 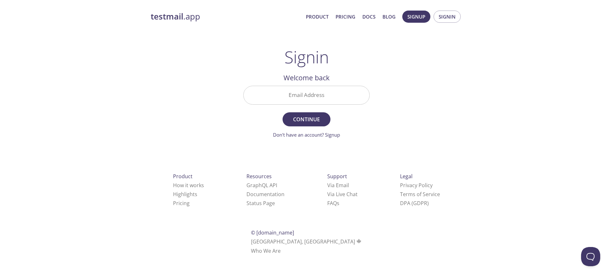 What do you see at coordinates (447, 17) in the screenshot?
I see `button: Signin` at bounding box center [447, 17].